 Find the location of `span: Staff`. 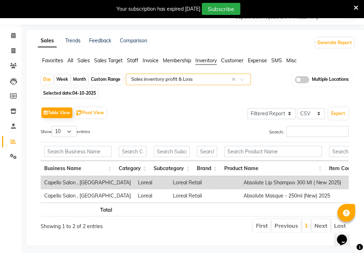

span: Staff is located at coordinates (133, 61).